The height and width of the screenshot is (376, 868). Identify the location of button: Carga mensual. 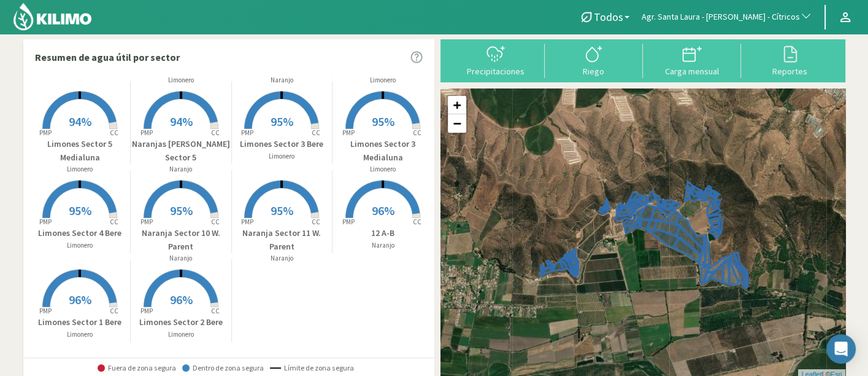
(692, 60).